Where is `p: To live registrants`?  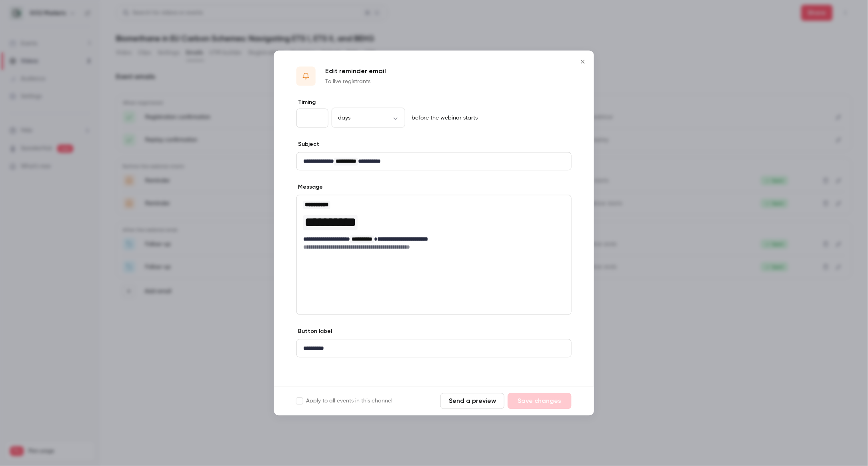 p: To live registrants is located at coordinates (356, 82).